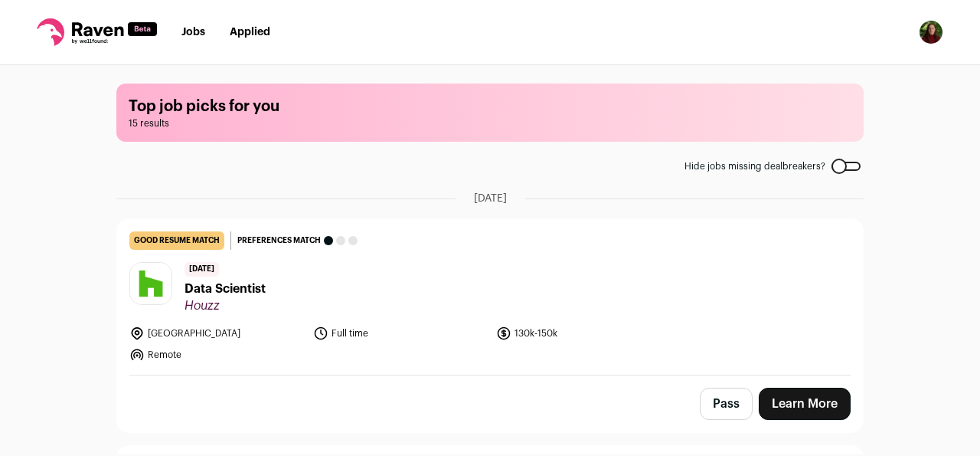 The height and width of the screenshot is (456, 980). What do you see at coordinates (193, 33) in the screenshot?
I see `a: Jobs` at bounding box center [193, 33].